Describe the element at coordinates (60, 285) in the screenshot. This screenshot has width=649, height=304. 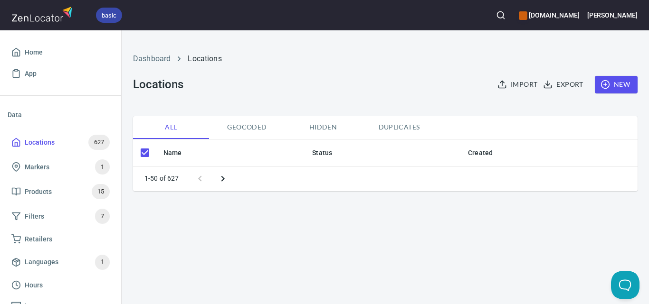
I see `a: Hours` at that location.